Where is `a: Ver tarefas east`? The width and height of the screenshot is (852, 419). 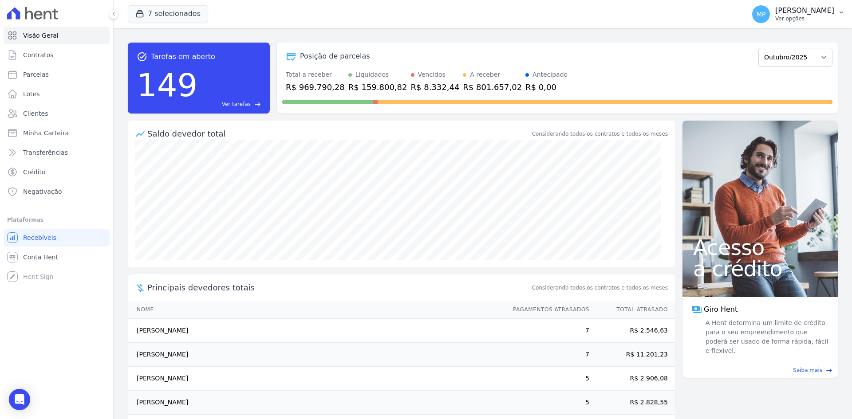 a: Ver tarefas east is located at coordinates (231, 104).